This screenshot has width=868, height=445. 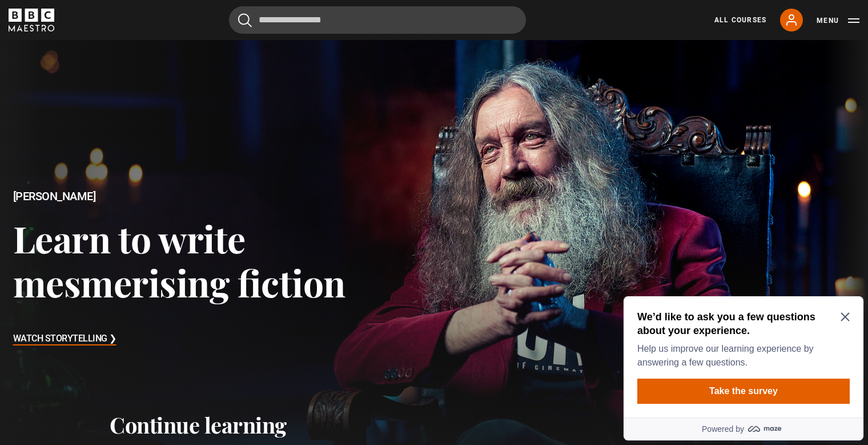 I want to click on div: Optional study invitation, so click(x=125, y=77).